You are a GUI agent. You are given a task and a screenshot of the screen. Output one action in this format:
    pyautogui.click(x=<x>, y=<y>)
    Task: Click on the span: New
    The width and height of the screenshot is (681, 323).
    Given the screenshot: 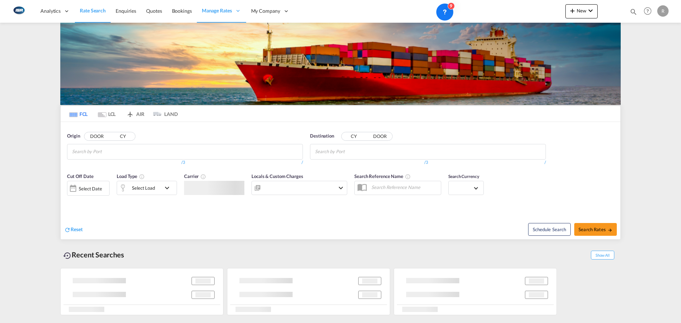 What is the action you would take?
    pyautogui.click(x=581, y=11)
    